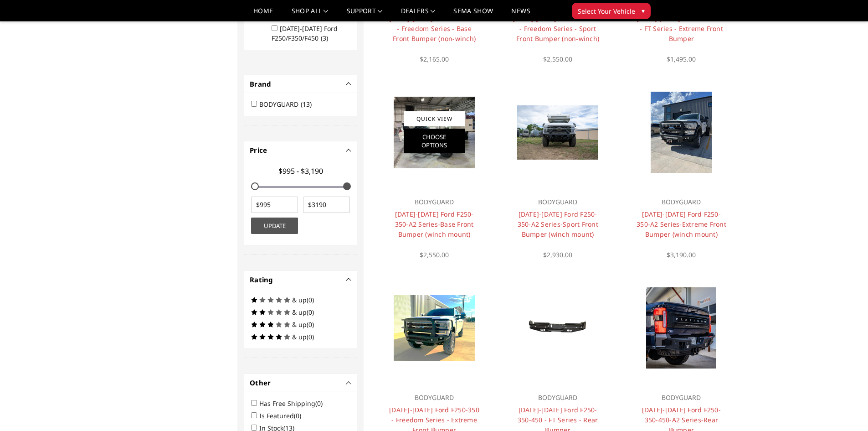 The height and width of the screenshot is (431, 868). Describe the element at coordinates (434, 119) in the screenshot. I see `a: Quick View` at that location.